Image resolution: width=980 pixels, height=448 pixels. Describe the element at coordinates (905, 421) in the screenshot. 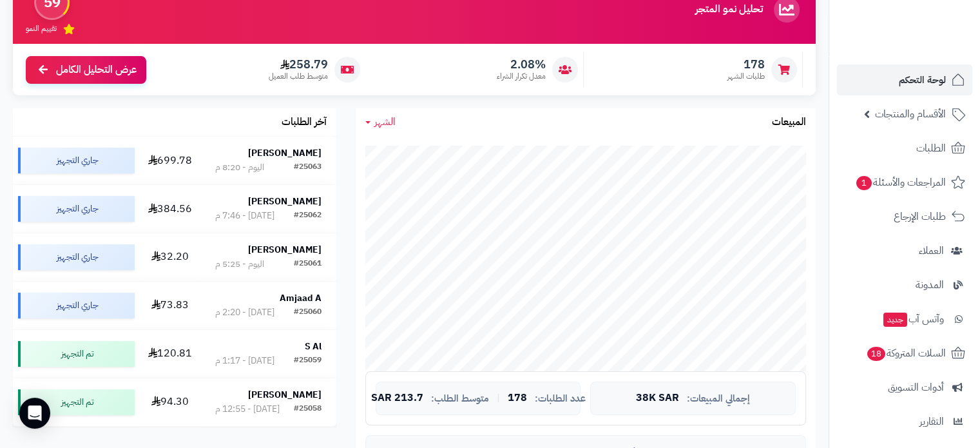

I see `a: التقارير` at that location.